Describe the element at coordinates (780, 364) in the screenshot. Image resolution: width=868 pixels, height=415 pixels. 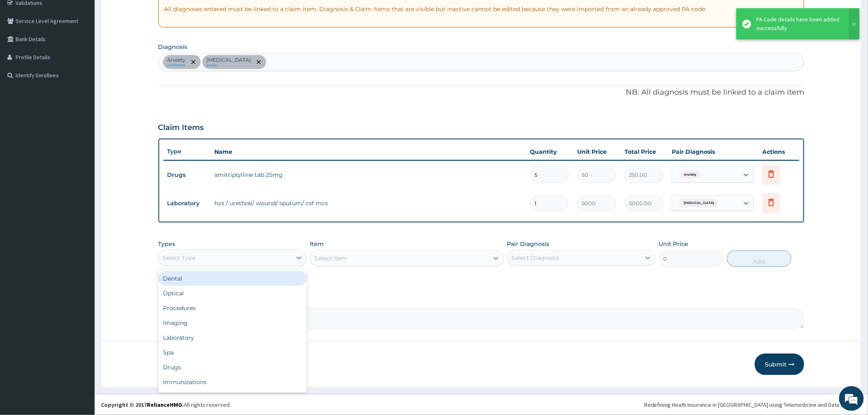
I see `button: Submit` at that location.